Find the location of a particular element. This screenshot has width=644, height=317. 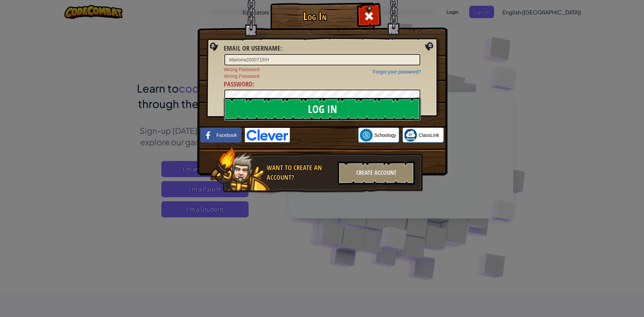

img: schoology.png is located at coordinates (366, 135).